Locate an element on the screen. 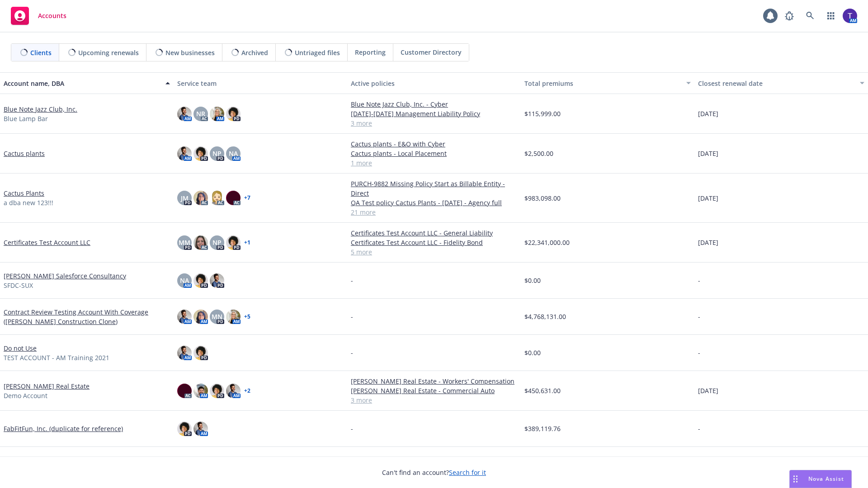 The image size is (868, 488). div: Service team is located at coordinates (260, 83).